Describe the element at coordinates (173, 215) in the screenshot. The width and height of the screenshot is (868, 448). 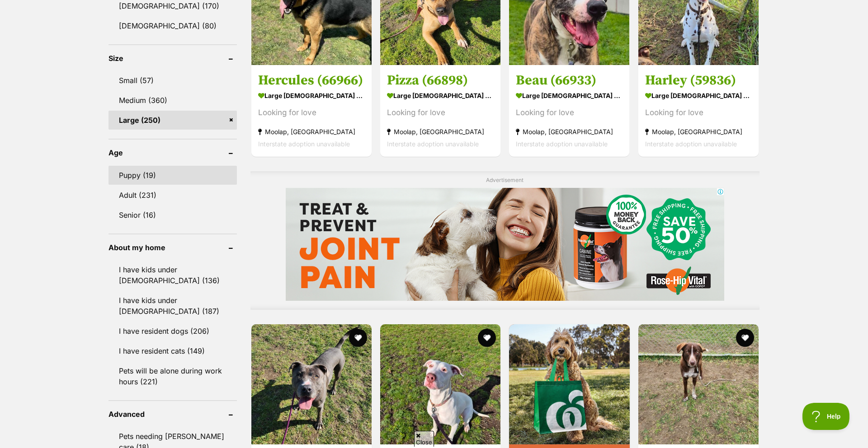
I see `a: Senior (16)` at that location.